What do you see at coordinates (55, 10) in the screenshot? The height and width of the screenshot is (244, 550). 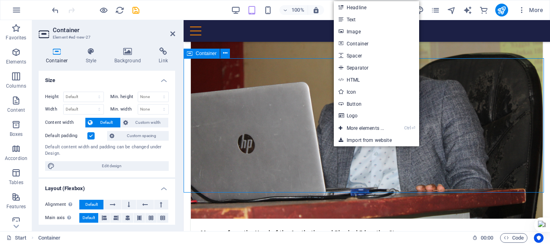 I see `button: undo` at bounding box center [55, 10].